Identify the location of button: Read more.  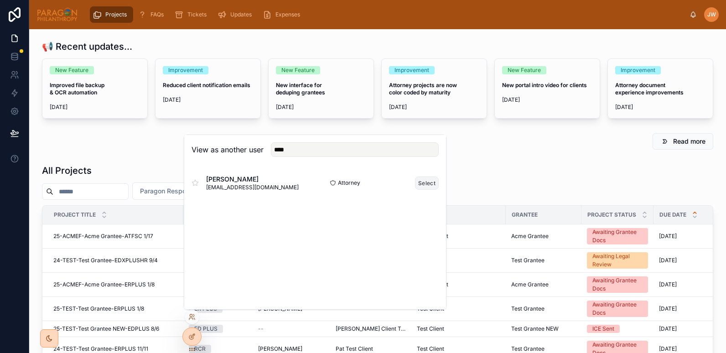
(683, 141).